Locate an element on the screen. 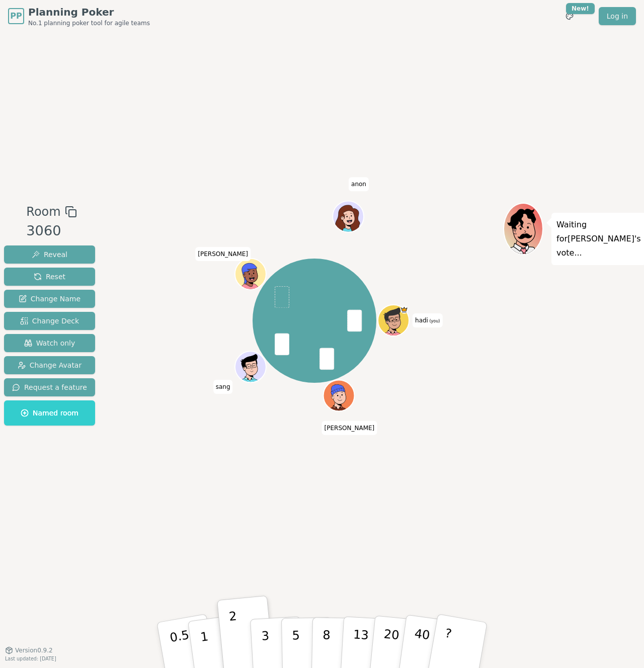  button: Change Avatar is located at coordinates (49, 365).